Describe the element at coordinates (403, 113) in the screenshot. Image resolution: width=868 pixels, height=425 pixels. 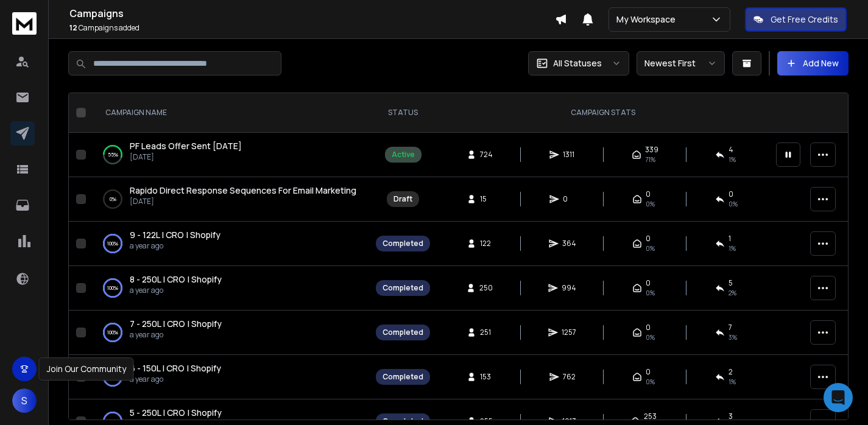
I see `th: STATUS` at that location.